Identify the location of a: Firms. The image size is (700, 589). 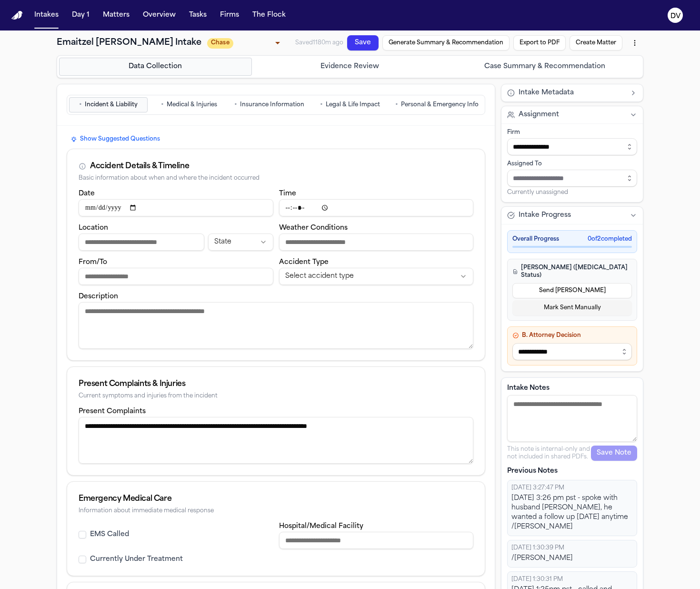
(229, 15).